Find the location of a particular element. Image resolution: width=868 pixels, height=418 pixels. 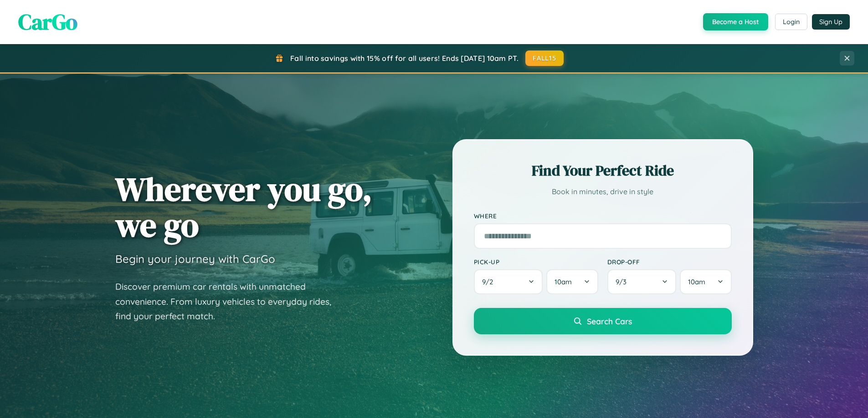

label: Drop-off is located at coordinates (669, 262).